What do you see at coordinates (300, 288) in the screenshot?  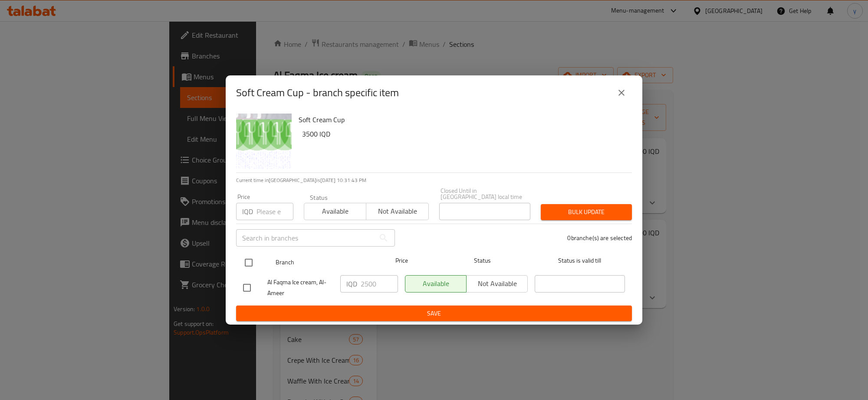 I see `span: Al Faqma Ice cream, Al- Ameer` at bounding box center [300, 288].